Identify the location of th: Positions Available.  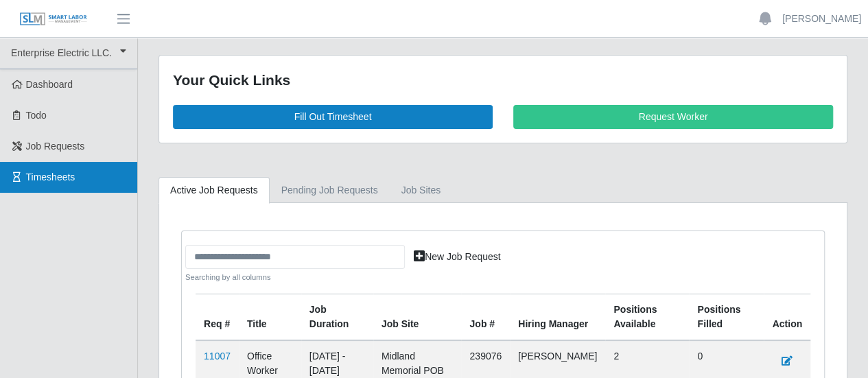
(648, 318).